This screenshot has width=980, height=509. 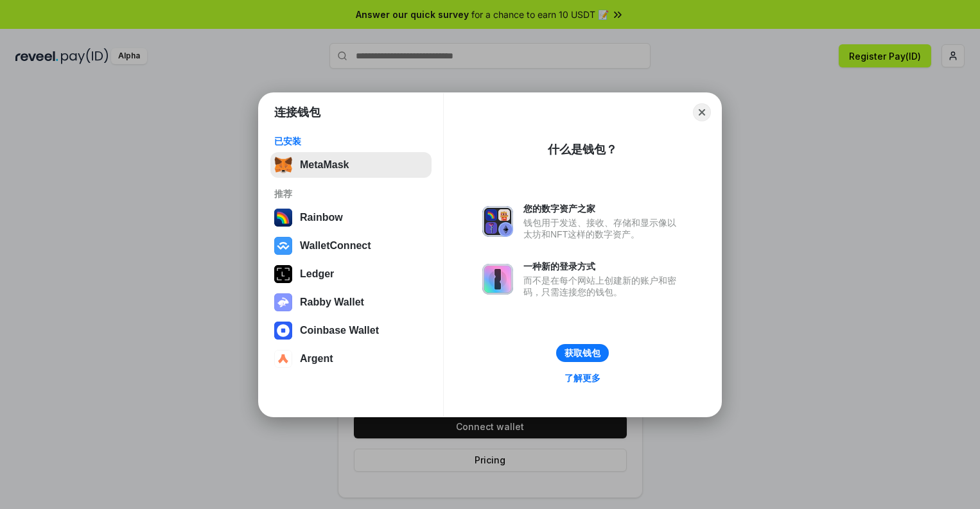 I want to click on h1: 连接钱包, so click(x=297, y=112).